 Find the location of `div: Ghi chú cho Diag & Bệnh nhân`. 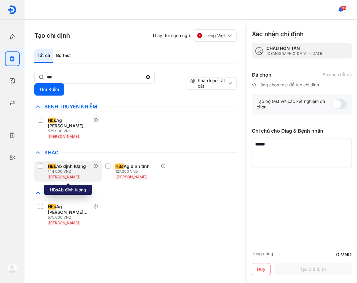

div: Ghi chú cho Diag & Bệnh nhân is located at coordinates (301, 131).